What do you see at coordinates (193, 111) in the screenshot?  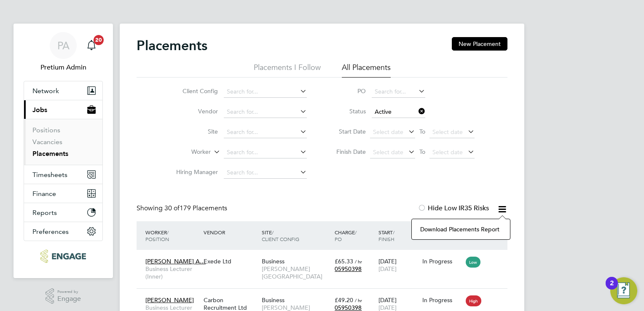 I see `label: Vendor` at bounding box center [193, 111].